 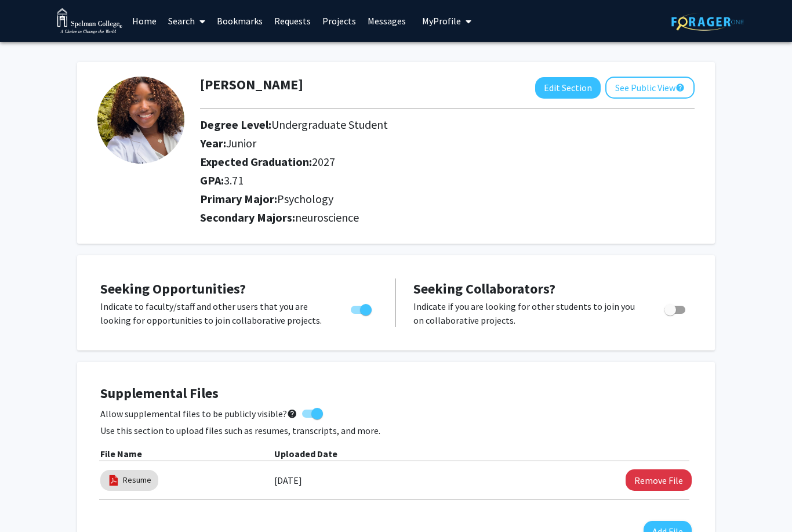 I want to click on h2: GPA:, so click(x=437, y=180).